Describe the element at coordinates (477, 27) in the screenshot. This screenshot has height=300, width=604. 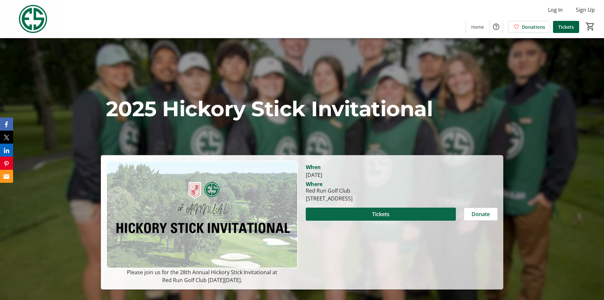
I see `a: Home` at that location.